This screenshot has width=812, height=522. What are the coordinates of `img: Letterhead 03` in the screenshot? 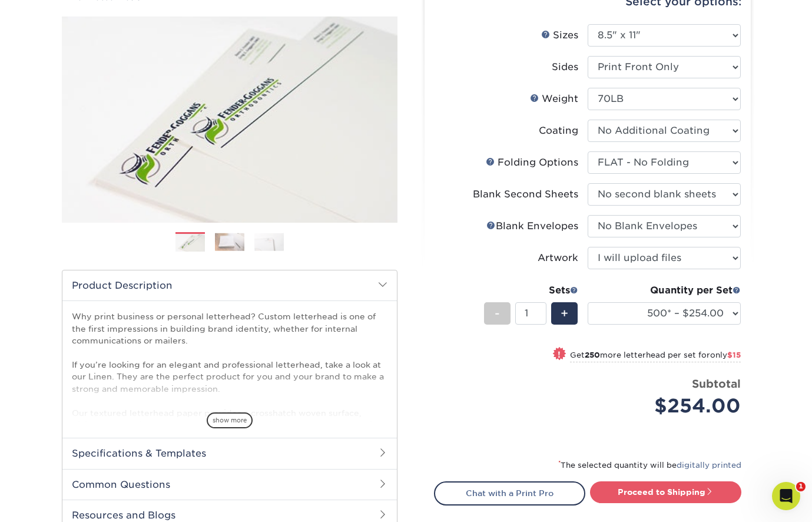 It's located at (269, 241).